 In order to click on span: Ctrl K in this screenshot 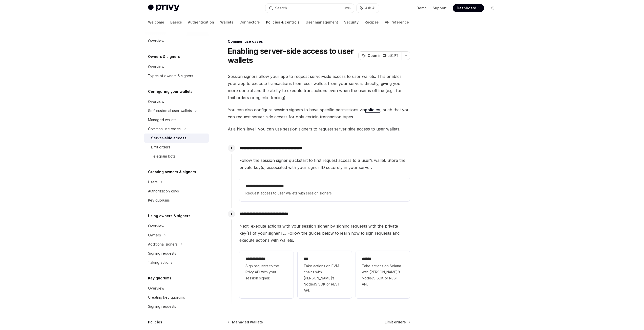, I will do `click(347, 8)`.